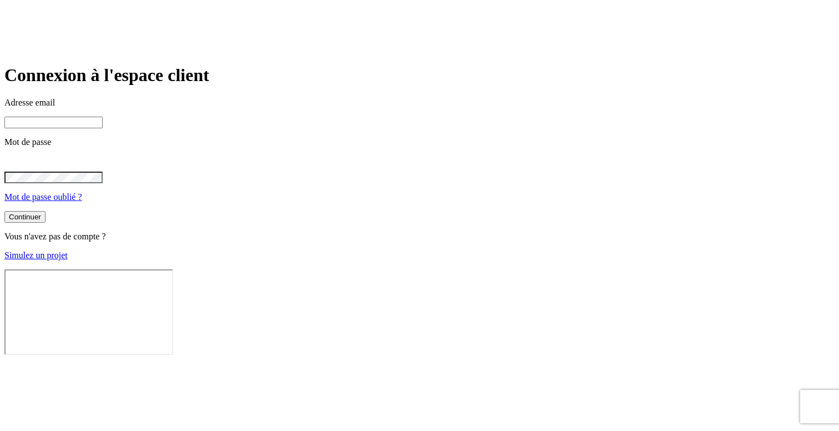 The image size is (839, 431). What do you see at coordinates (36, 255) in the screenshot?
I see `a: Simulez un projet` at bounding box center [36, 255].